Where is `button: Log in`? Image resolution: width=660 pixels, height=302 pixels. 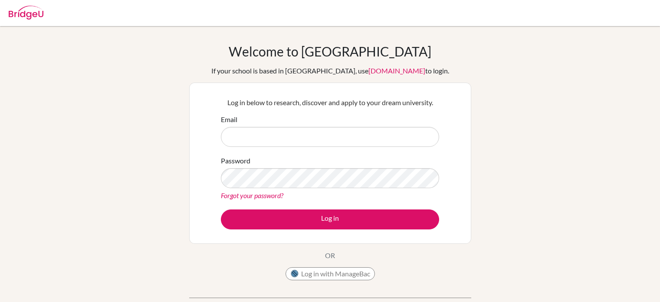
button: Log in is located at coordinates (330, 219).